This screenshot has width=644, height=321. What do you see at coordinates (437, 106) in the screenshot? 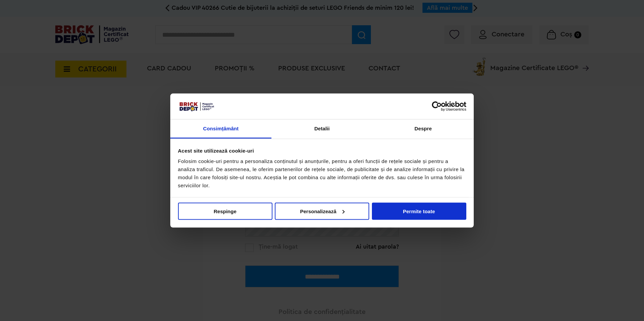
I see `a: Usercentrics Cookiebot - opens in a new window` at bounding box center [437, 106].